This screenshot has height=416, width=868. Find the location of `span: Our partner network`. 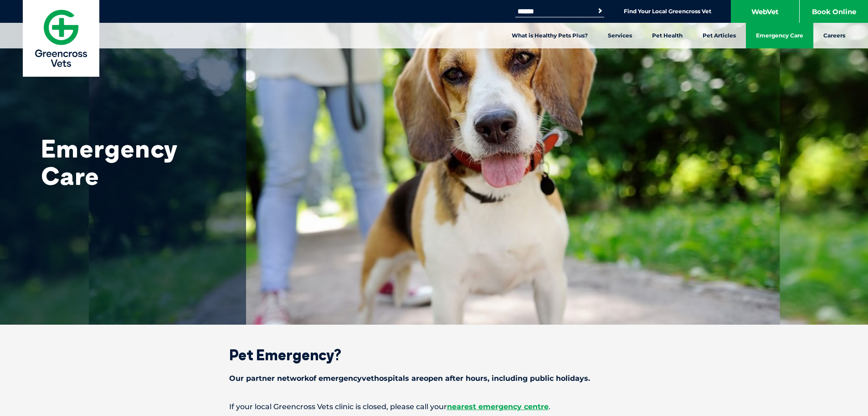

span: Our partner network is located at coordinates (269, 378).